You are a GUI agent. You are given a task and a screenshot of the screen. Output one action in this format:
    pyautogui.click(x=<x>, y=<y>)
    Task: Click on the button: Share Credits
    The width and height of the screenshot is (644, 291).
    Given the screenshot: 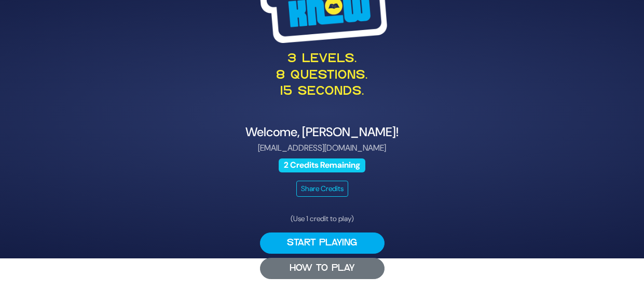 What is the action you would take?
    pyautogui.click(x=322, y=189)
    